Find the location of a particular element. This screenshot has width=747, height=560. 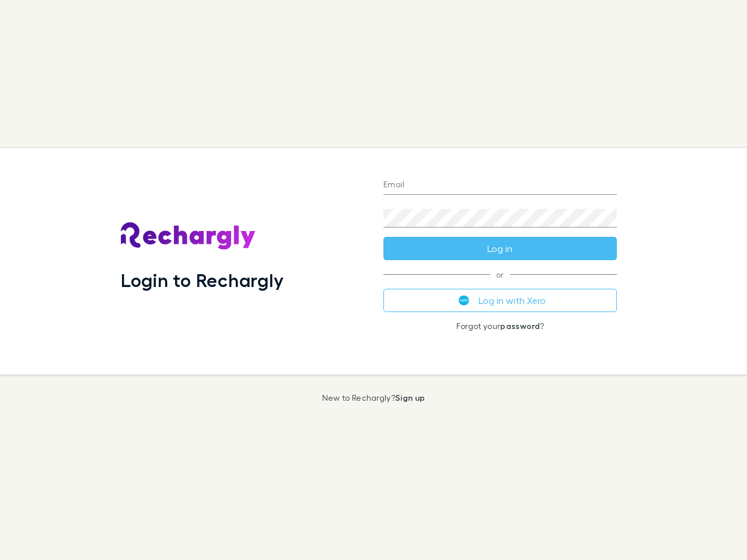

span: or is located at coordinates (500, 274).